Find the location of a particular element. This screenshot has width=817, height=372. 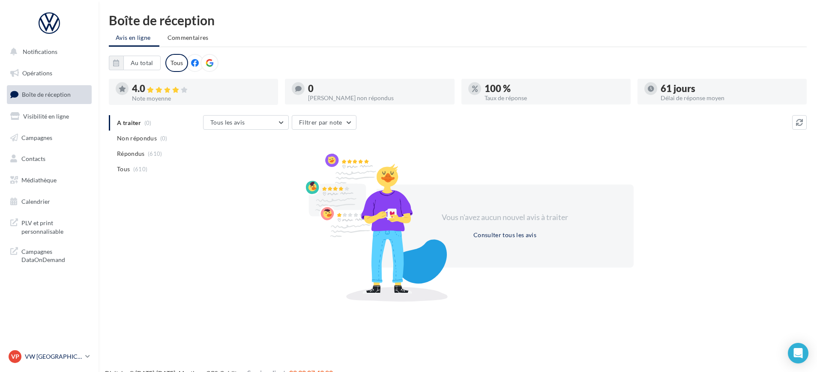

a: Campagnes is located at coordinates (49, 138).